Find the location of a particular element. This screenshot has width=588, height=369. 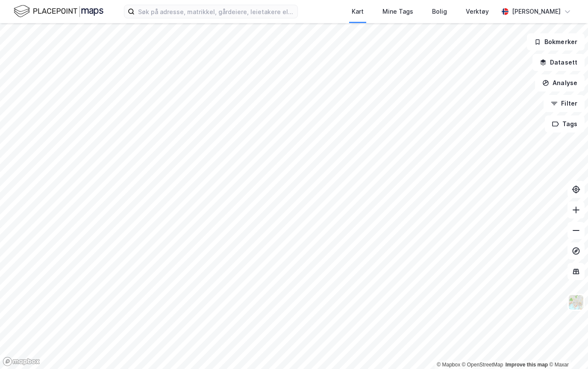

button: Tags is located at coordinates (564, 124).